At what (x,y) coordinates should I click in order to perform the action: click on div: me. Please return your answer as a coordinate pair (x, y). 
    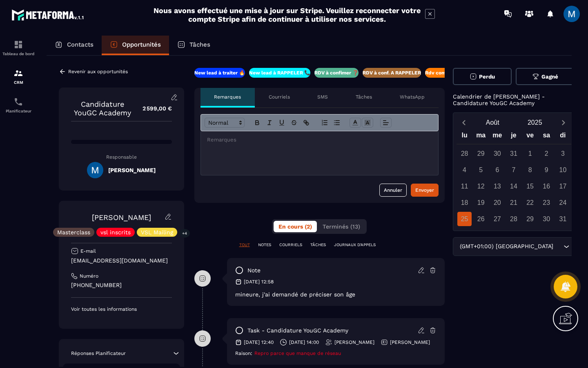
    Looking at the image, I should click on (497, 137).